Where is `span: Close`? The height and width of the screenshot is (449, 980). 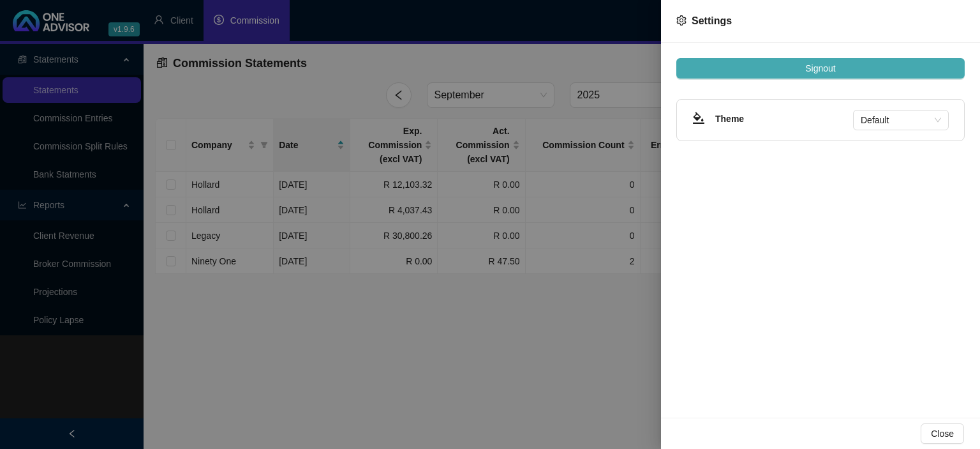
span: Close is located at coordinates (942, 433).